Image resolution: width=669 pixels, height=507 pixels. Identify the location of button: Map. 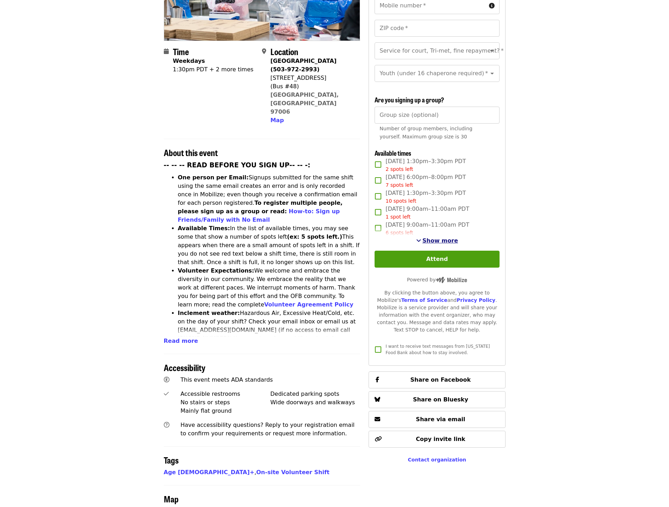
(277, 120).